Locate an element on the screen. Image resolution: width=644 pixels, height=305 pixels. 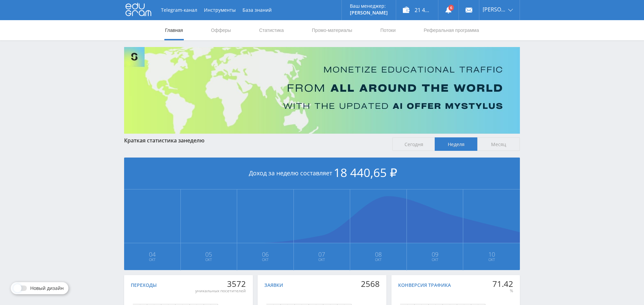
div: уникальных посетителей is located at coordinates (221, 291).